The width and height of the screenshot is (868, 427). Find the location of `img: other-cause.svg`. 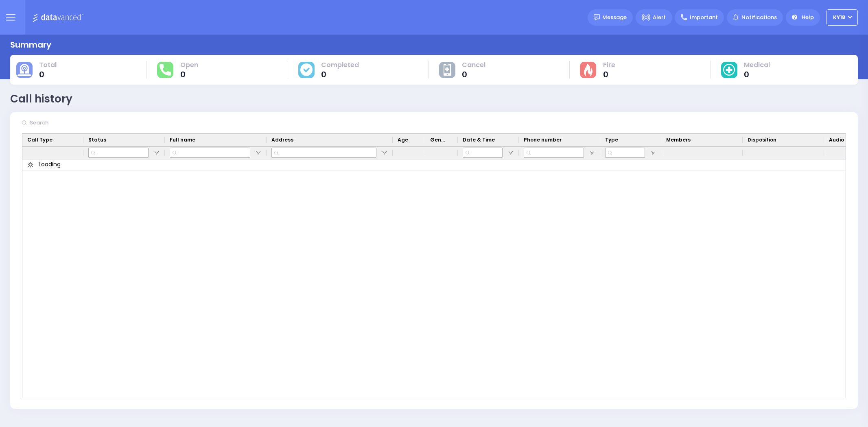

img: other-cause.svg is located at coordinates (447, 70).